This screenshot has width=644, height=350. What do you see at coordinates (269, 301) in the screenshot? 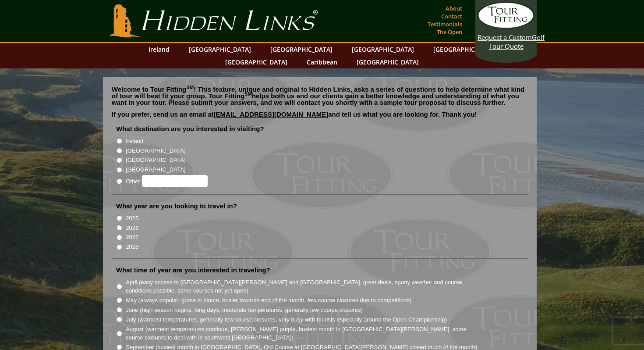
I see `label: May (always popular, gorse in bloom, busier towards end of the month, few course closures due to ...` at bounding box center [269, 301].